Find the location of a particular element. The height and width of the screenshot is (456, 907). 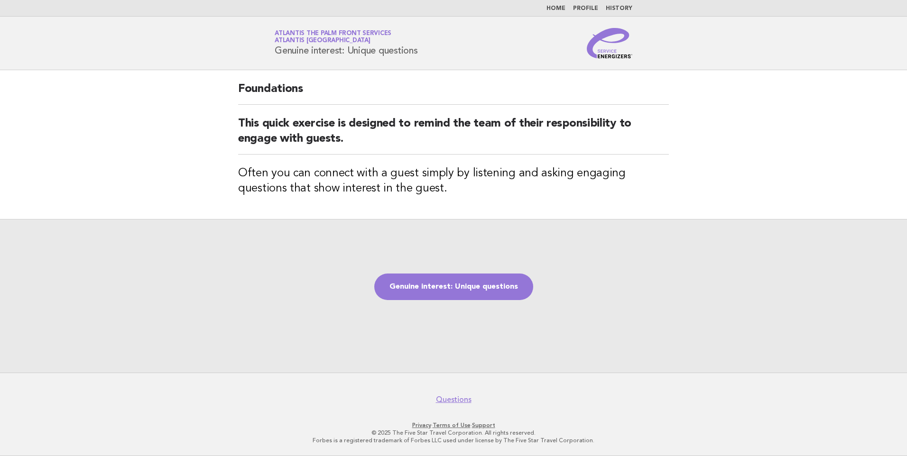

img: Service Energizers is located at coordinates (610, 43).